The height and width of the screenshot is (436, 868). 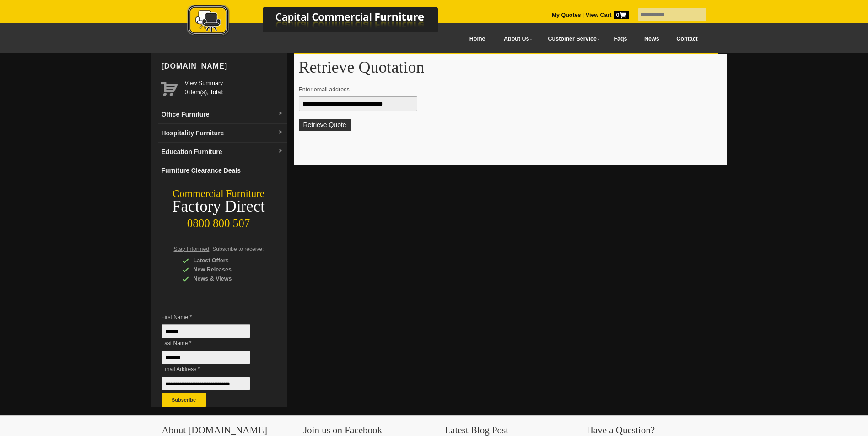 I want to click on a: My Quotes, so click(x=566, y=15).